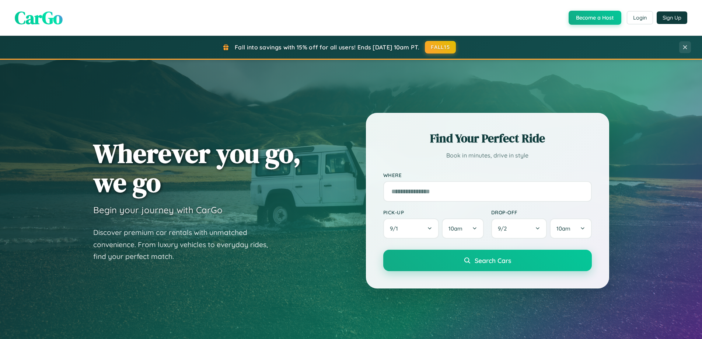 The width and height of the screenshot is (702, 339). Describe the element at coordinates (440, 47) in the screenshot. I see `button: FALL15` at that location.